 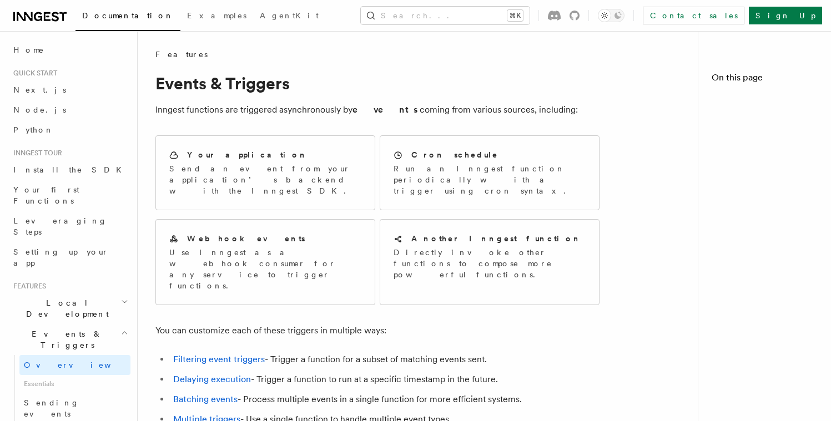 What do you see at coordinates (65, 340) in the screenshot?
I see `span: Events & Triggers` at bounding box center [65, 340].